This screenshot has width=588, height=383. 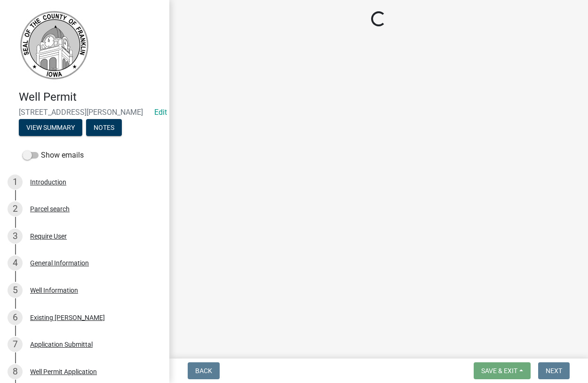 What do you see at coordinates (502, 371) in the screenshot?
I see `button: Save & Exit` at bounding box center [502, 371].